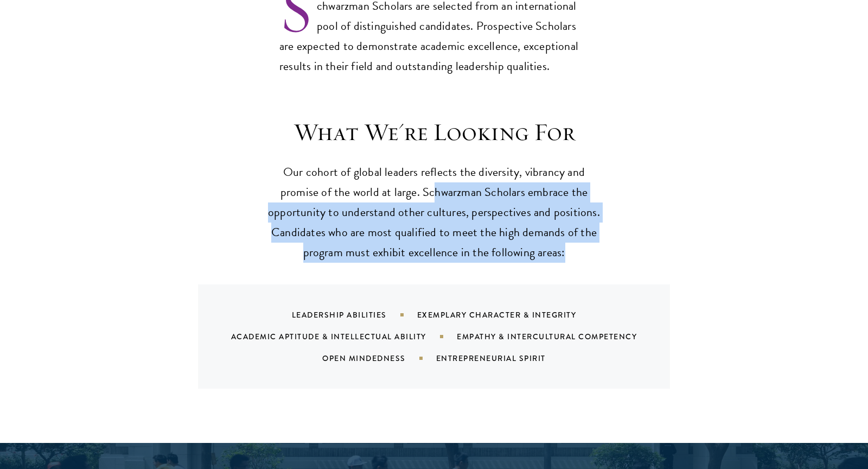 The height and width of the screenshot is (469, 868). What do you see at coordinates (434, 212) in the screenshot?
I see `p: Our cohort of global leaders reflects the diversity, vibrancy and promise of the world at large. ...` at bounding box center [434, 212].